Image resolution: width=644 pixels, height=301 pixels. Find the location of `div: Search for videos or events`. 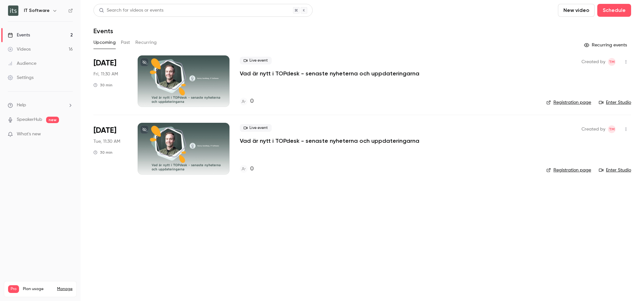

div: Search for videos or events is located at coordinates (131, 10).